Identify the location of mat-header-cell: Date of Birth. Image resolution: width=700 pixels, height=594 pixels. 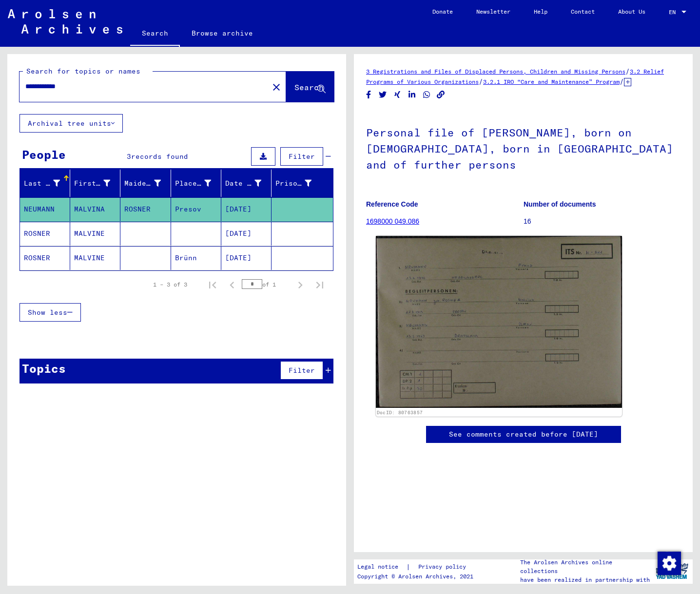
(246, 183).